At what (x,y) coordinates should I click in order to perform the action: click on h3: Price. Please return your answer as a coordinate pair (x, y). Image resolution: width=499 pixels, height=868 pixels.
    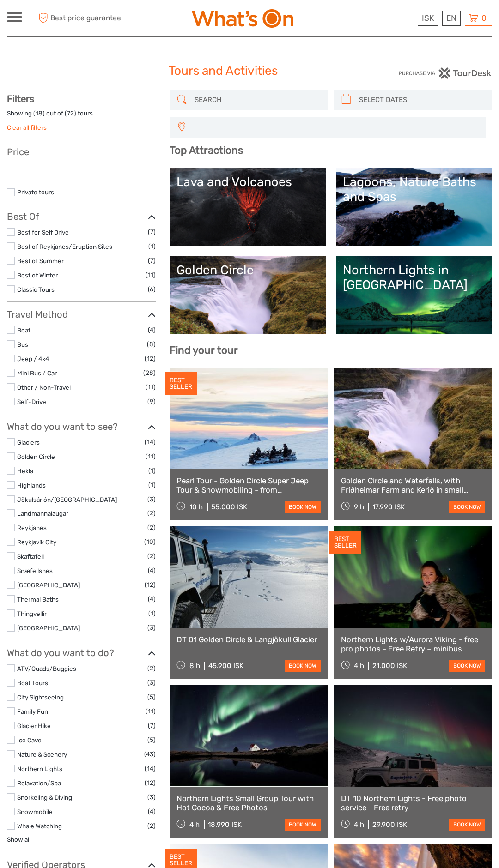
    Looking at the image, I should click on (81, 152).